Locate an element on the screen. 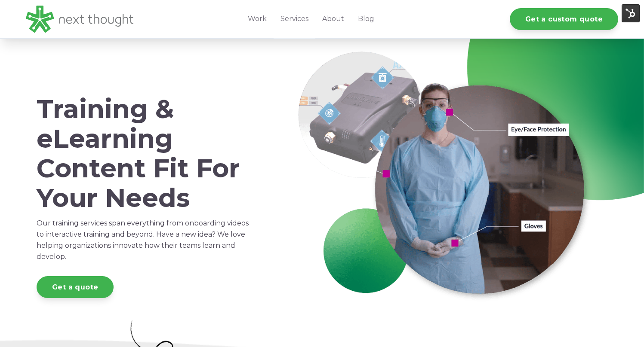 This screenshot has height=347, width=644. span: Our training services span everything from onboarding videos to interactive training and beyond. ... is located at coordinates (142, 240).